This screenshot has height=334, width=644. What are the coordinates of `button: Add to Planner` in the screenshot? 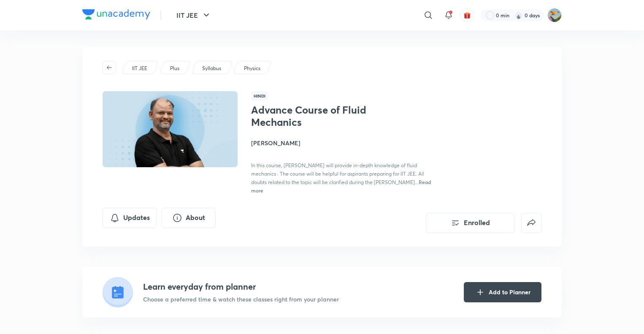 It's located at (503, 292).